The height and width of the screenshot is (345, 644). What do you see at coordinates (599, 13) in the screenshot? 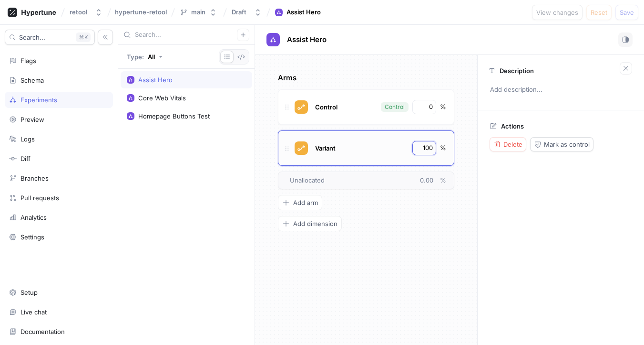
I see `span: Reset` at bounding box center [599, 13].